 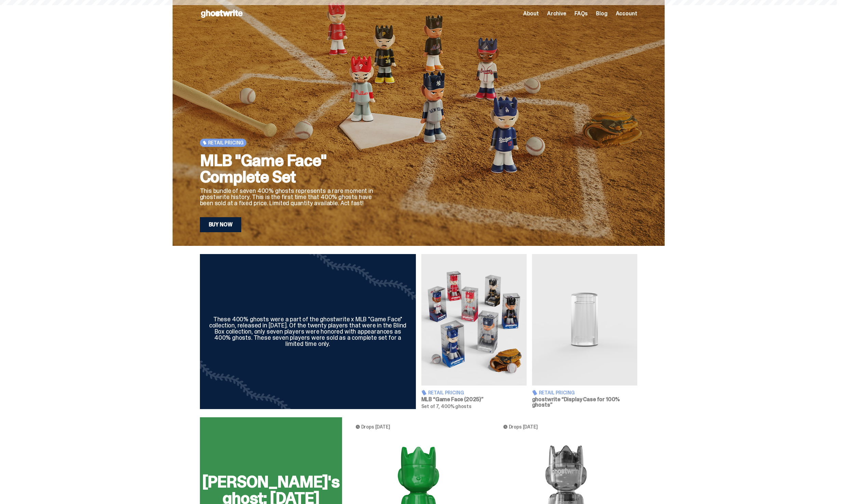 I want to click on h3: ghostwrite “Display Case for 100% ghosts”, so click(x=585, y=402).